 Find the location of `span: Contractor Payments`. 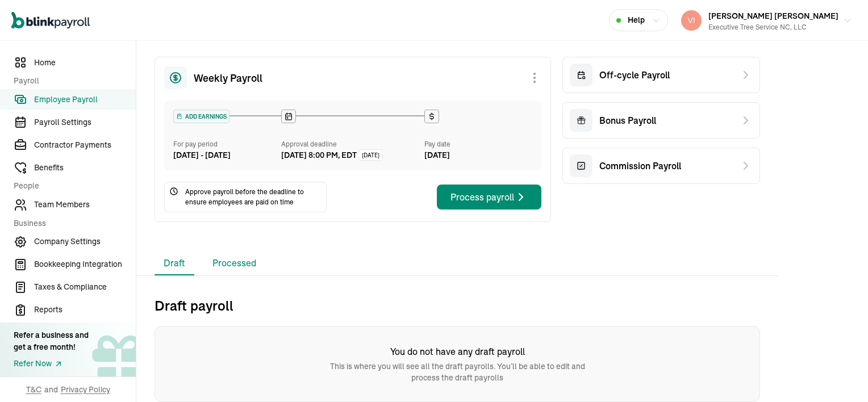

span: Contractor Payments is located at coordinates (84, 145).